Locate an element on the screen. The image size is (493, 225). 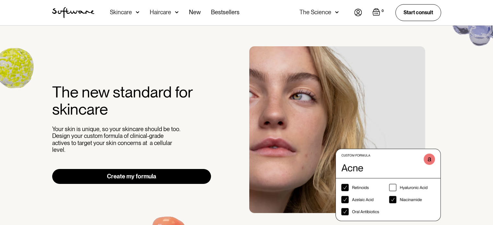
div: Skincare is located at coordinates (121, 12).